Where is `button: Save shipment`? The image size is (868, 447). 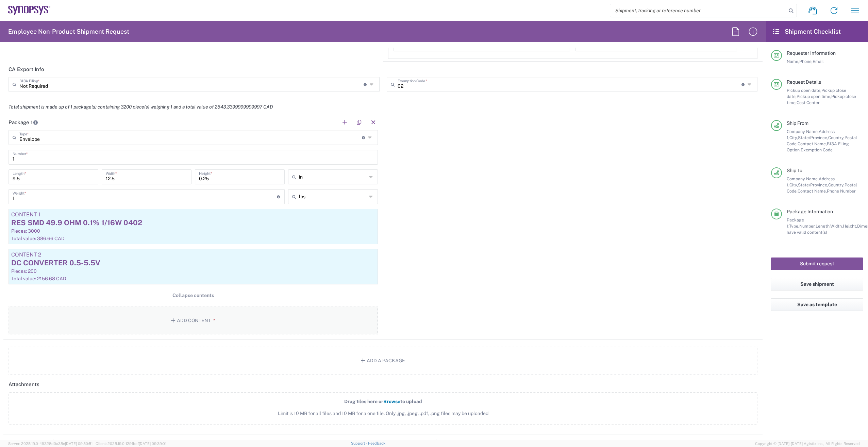
button: Save shipment is located at coordinates (817, 284).